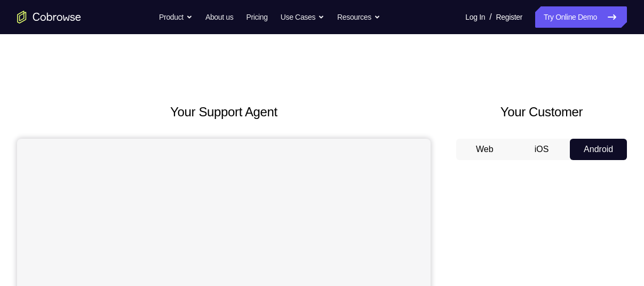 The image size is (644, 286). Describe the element at coordinates (598, 149) in the screenshot. I see `button: Android` at that location.